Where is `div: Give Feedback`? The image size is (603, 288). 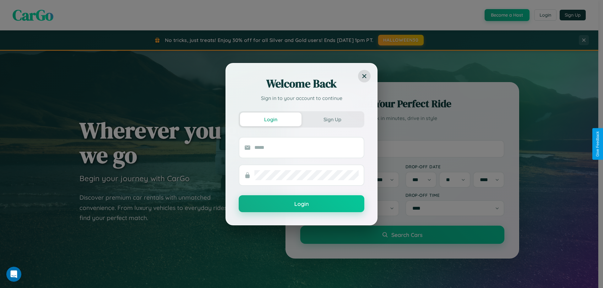
div: Give Feedback is located at coordinates (597, 144).